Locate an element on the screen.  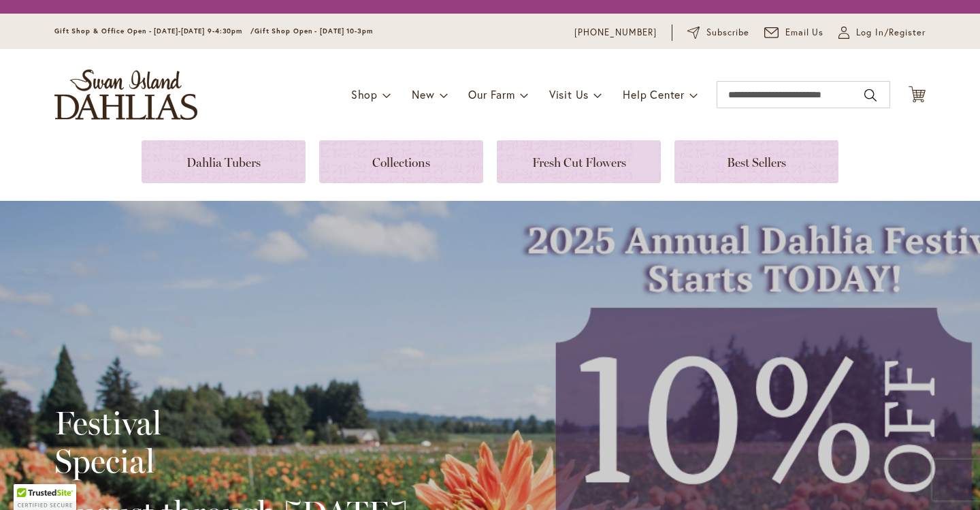
span: Log In/Register is located at coordinates (891, 32).